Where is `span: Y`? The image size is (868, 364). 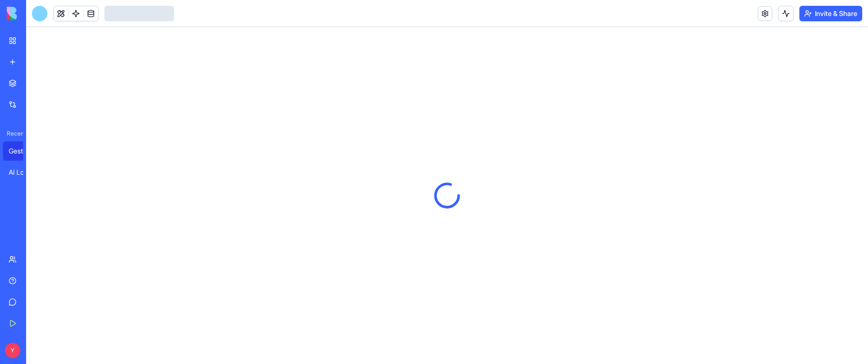 span: Y is located at coordinates (12, 350).